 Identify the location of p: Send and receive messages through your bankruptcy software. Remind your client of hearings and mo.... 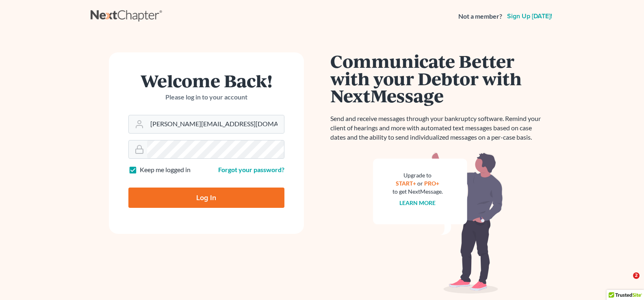
(438, 128).